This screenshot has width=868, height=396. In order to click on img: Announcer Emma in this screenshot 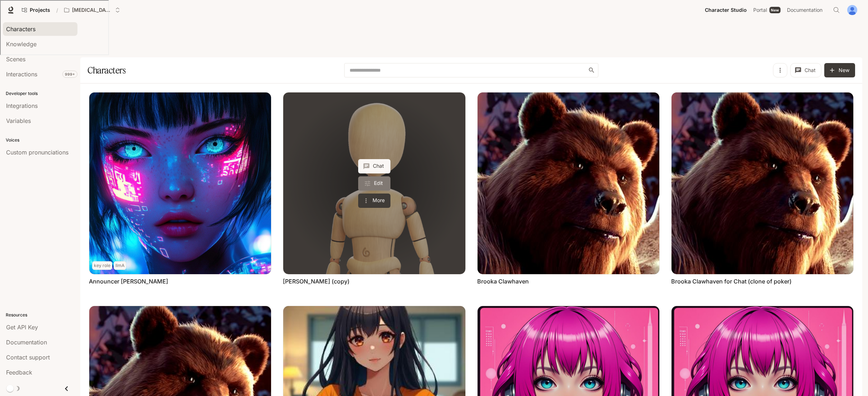, I will do `click(180, 183)`.